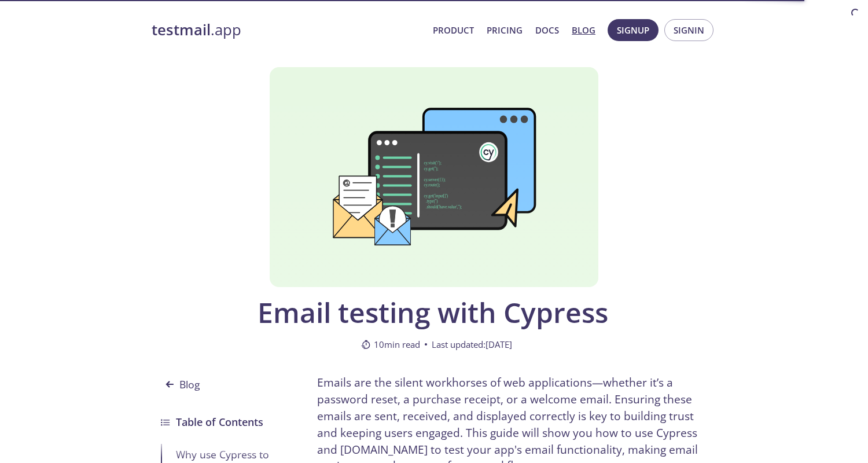 This screenshot has height=463, width=868. What do you see at coordinates (220, 423) in the screenshot?
I see `h3: Table of Contents` at bounding box center [220, 423].